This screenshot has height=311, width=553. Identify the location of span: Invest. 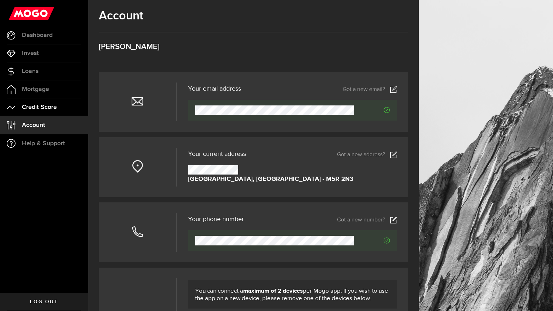
(30, 53).